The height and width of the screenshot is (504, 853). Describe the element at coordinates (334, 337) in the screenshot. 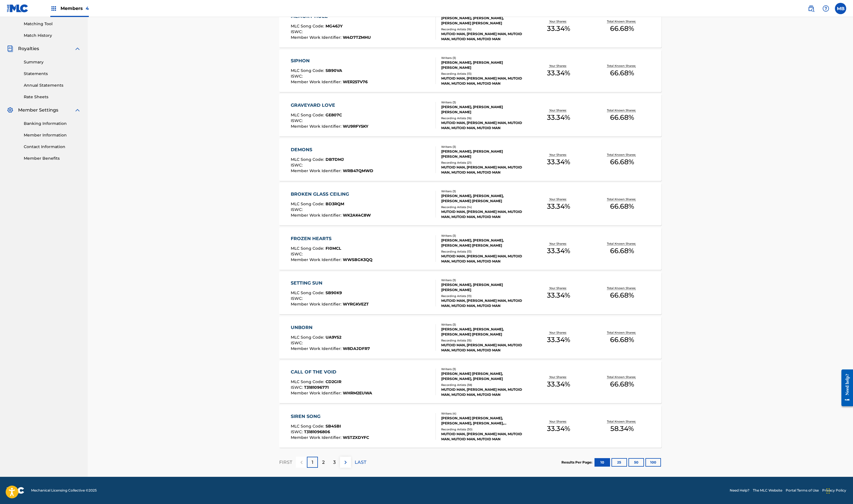

I see `span: UA9YS2` at that location.